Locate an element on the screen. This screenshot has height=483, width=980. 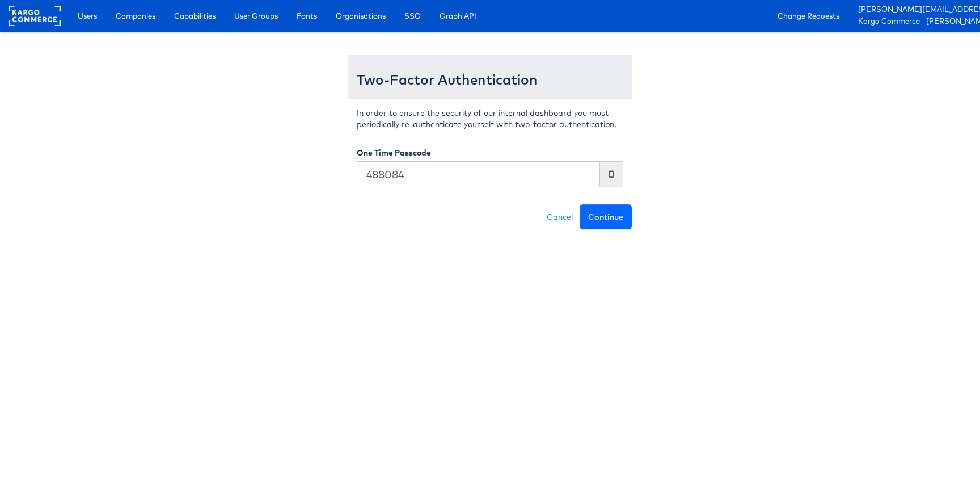
span: Graph API is located at coordinates (458, 16).